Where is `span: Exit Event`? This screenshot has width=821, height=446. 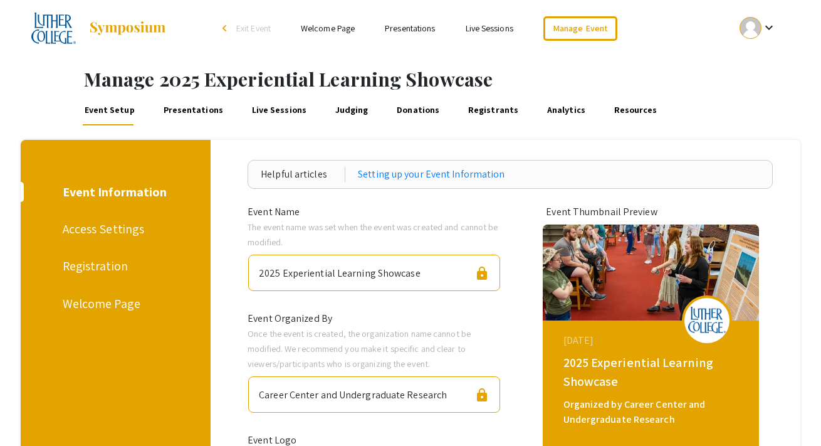 span: Exit Event is located at coordinates (253, 28).